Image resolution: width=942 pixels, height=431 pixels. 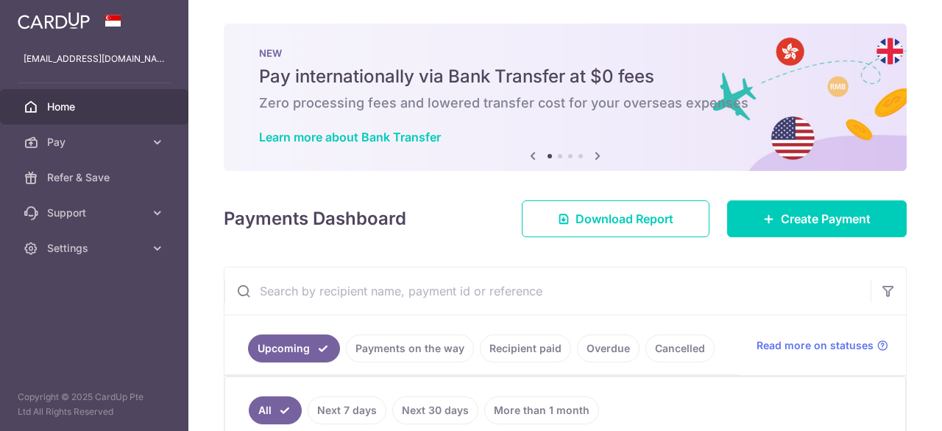 I want to click on h5: Pay internationally via Bank Transfer at $0 fees, so click(x=565, y=77).